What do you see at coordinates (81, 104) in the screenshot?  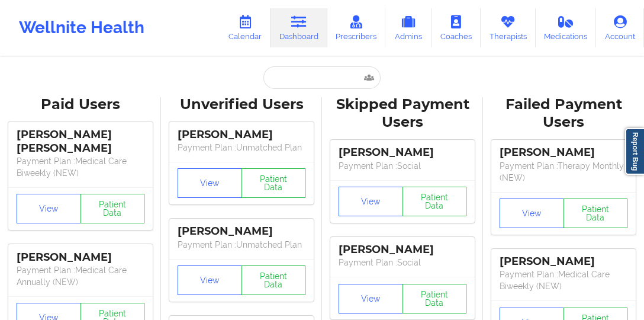 I see `div: Paid Users` at bounding box center [81, 104].